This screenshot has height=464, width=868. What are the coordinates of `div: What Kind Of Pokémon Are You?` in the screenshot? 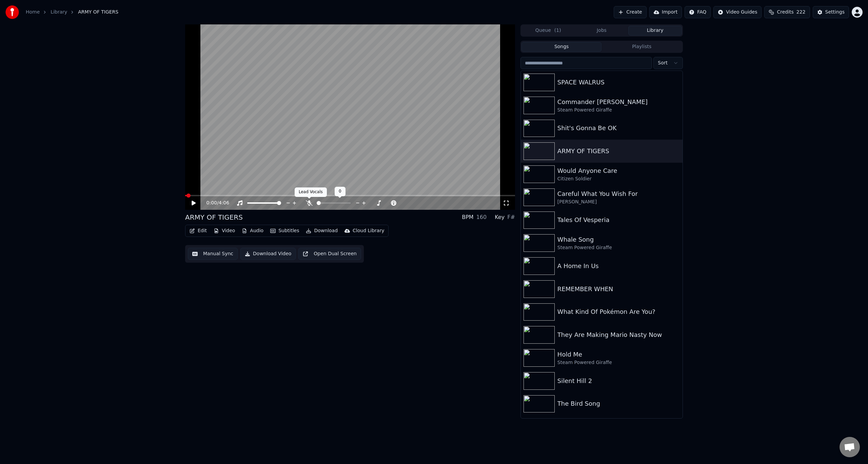 It's located at (619, 312).